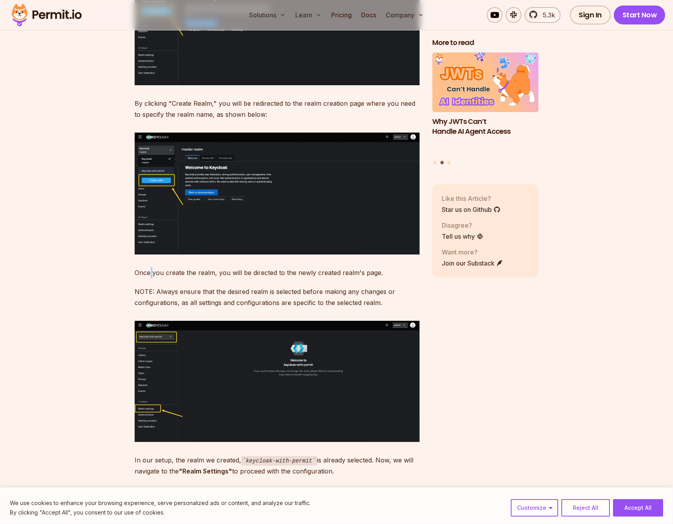  Describe the element at coordinates (442, 163) in the screenshot. I see `button: Go to slide 2` at that location.